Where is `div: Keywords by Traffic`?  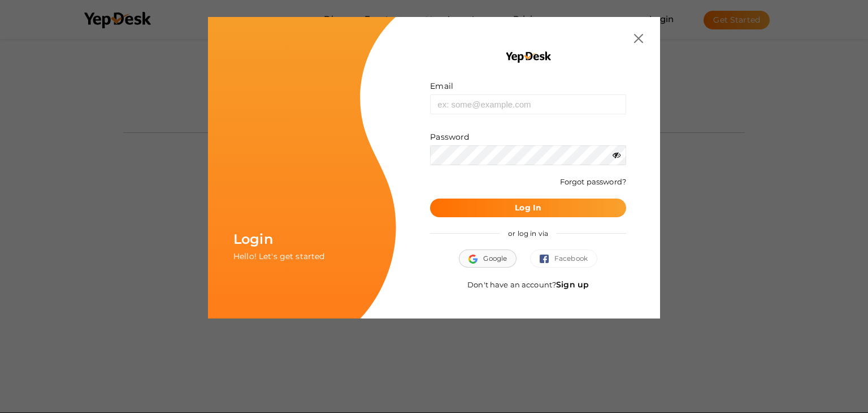 div: Keywords by Traffic is located at coordinates (158, 70).